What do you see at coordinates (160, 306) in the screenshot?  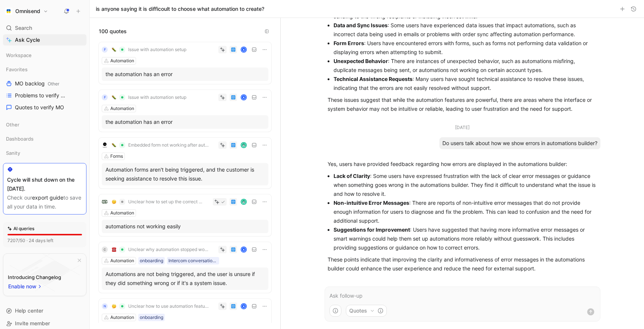 I see `button: 🤔Unclear how to use automation features` at bounding box center [160, 306].